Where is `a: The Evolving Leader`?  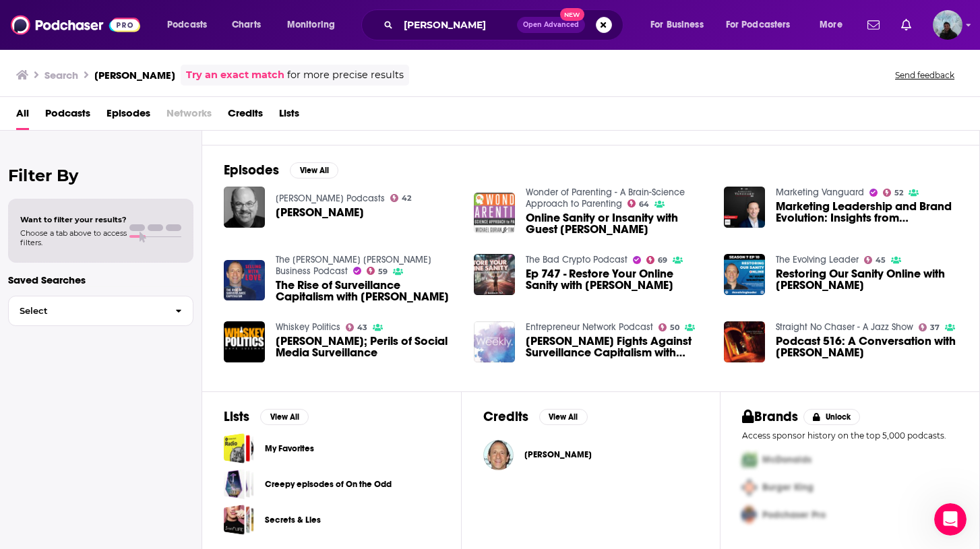
a: The Evolving Leader is located at coordinates (817, 259).